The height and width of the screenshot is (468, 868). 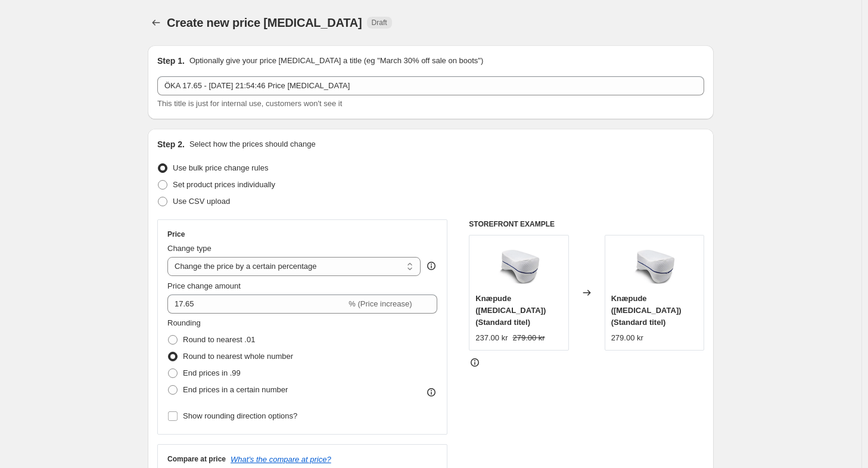 I want to click on strike: 279.00 kr, so click(x=528, y=338).